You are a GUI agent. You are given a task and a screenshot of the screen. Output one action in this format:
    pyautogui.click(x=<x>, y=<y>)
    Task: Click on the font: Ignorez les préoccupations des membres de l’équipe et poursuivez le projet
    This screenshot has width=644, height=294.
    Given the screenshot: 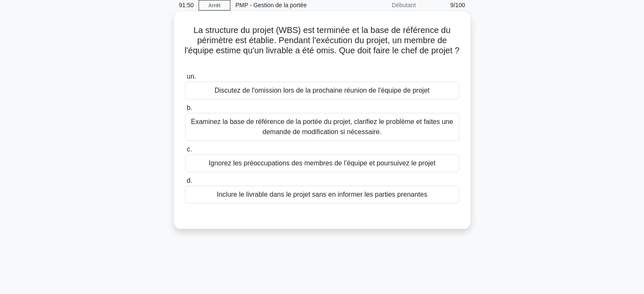 What is the action you would take?
    pyautogui.click(x=322, y=164)
    